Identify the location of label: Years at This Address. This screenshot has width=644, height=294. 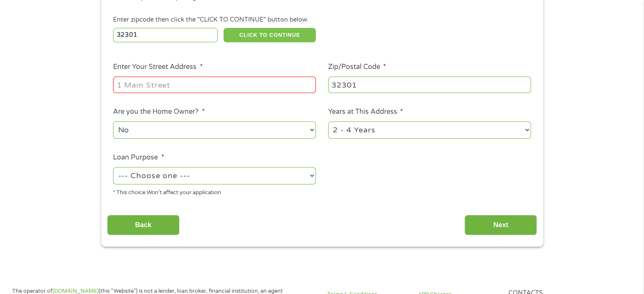
(366, 112).